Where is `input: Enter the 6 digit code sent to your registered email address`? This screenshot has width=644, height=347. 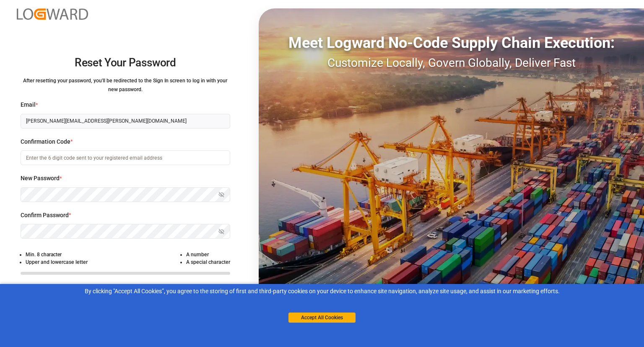
input: Enter the 6 digit code sent to your registered email address is located at coordinates (125, 157).